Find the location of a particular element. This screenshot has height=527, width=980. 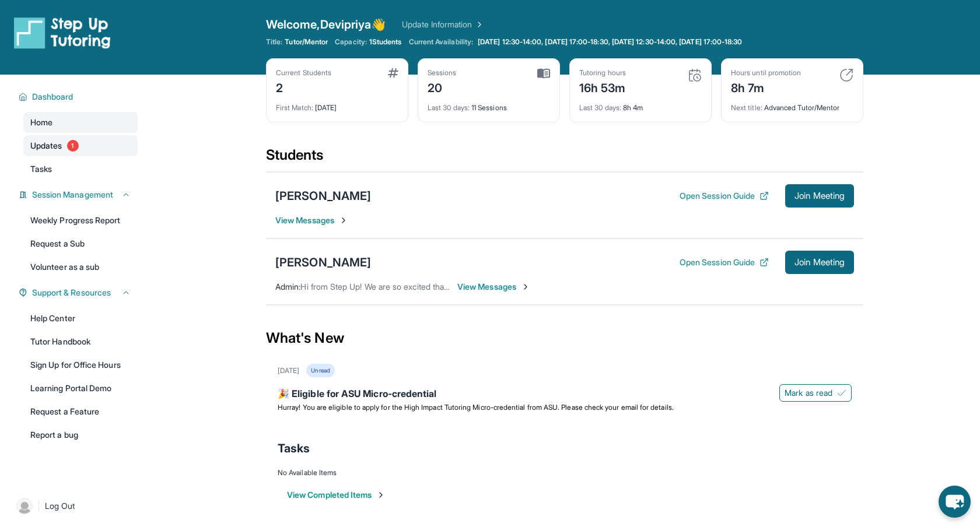

button: Dashboard is located at coordinates (79, 97).